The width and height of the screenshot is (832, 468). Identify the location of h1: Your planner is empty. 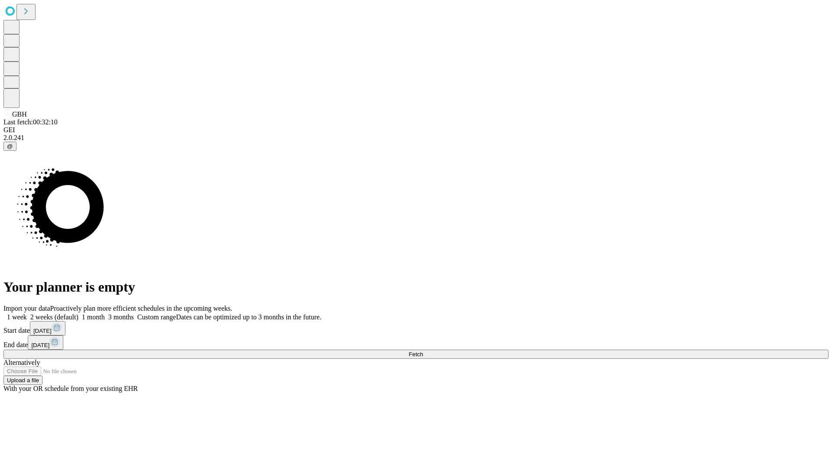
(416, 287).